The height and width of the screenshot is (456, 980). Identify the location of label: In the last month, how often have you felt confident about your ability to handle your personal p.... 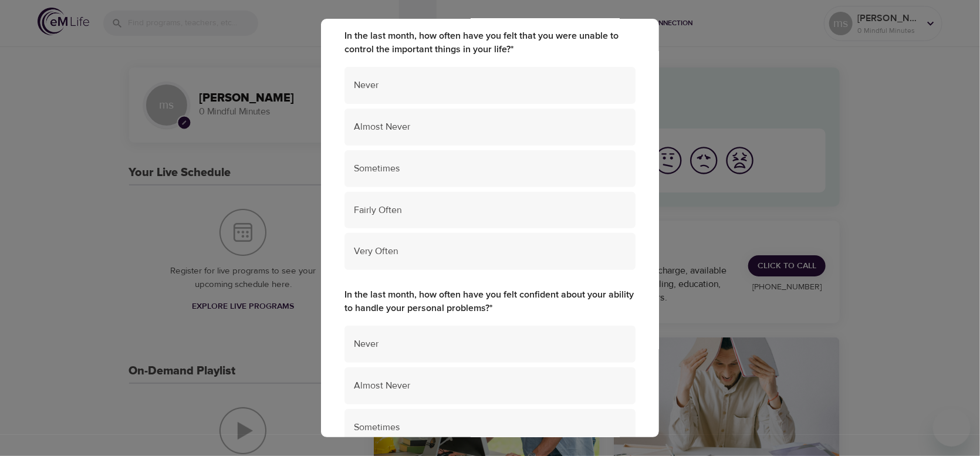
(490, 302).